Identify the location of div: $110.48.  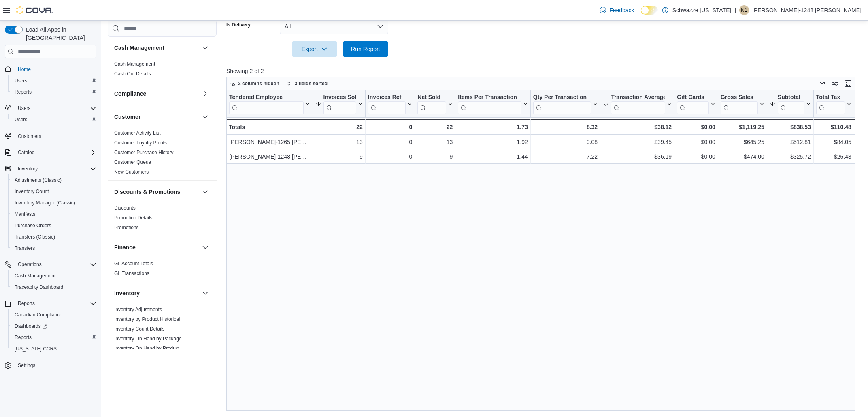
(834, 127).